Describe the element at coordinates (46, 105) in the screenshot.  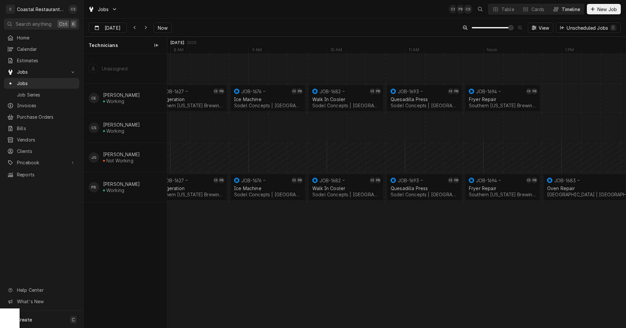
I see `span: Invoices` at that location.